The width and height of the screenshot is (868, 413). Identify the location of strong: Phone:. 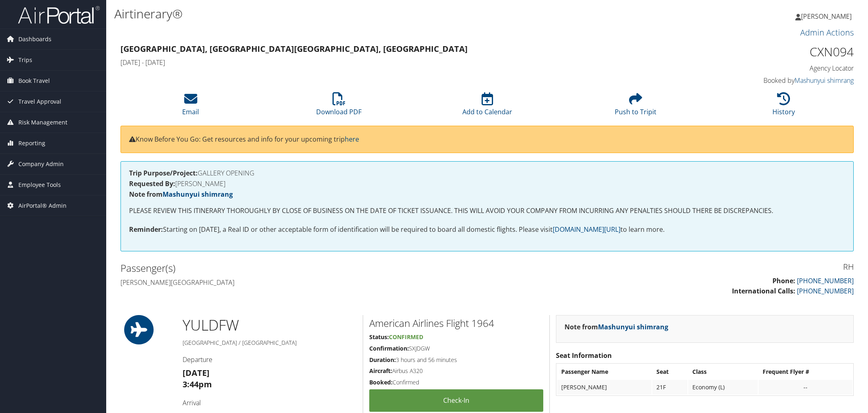
(783, 281).